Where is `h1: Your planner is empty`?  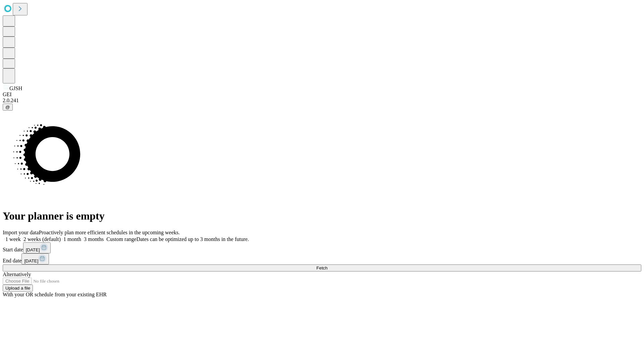 h1: Your planner is empty is located at coordinates (322, 216).